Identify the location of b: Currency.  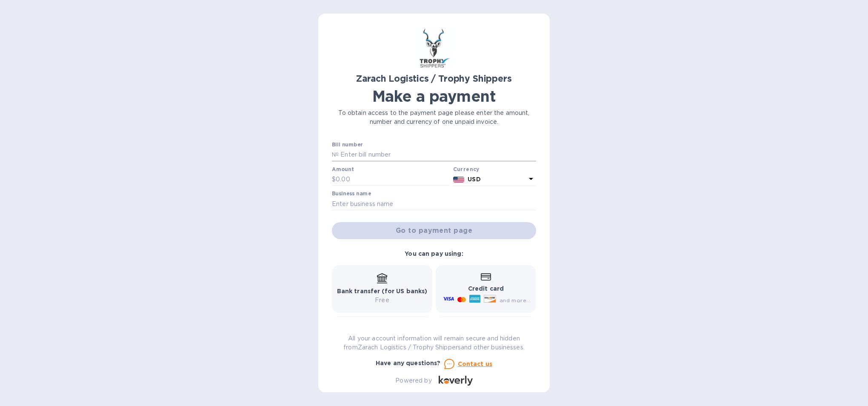
(467, 169).